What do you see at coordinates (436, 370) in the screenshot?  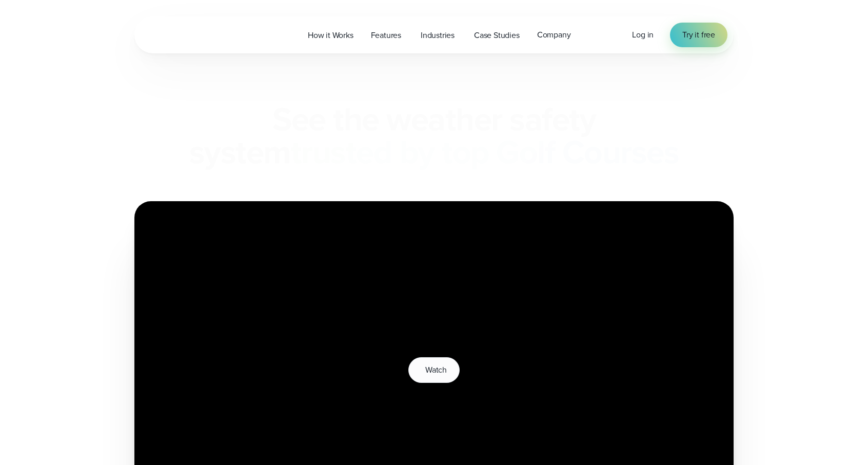 I see `span: Watch` at bounding box center [436, 370].